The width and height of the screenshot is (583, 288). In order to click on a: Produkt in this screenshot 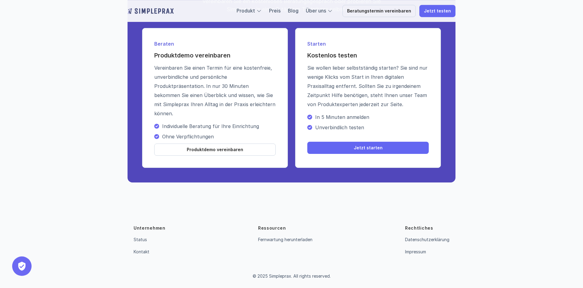, I will do `click(246, 11)`.